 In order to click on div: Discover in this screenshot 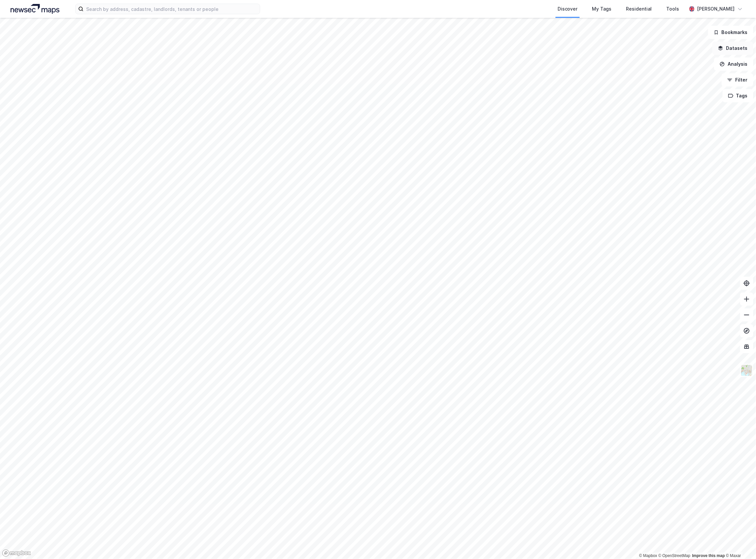, I will do `click(568, 9)`.